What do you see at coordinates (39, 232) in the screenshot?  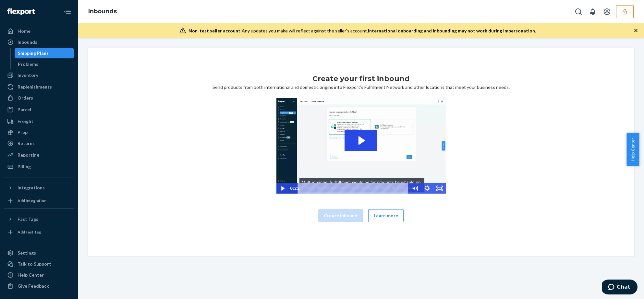 I see `a: Add Fast Tag` at bounding box center [39, 232].